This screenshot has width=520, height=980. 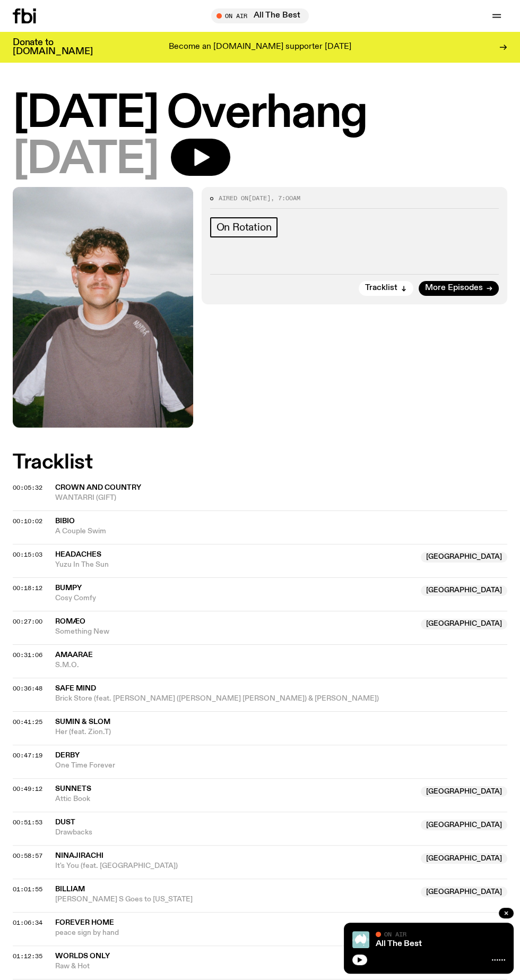 I want to click on span: Bibio, so click(x=65, y=521).